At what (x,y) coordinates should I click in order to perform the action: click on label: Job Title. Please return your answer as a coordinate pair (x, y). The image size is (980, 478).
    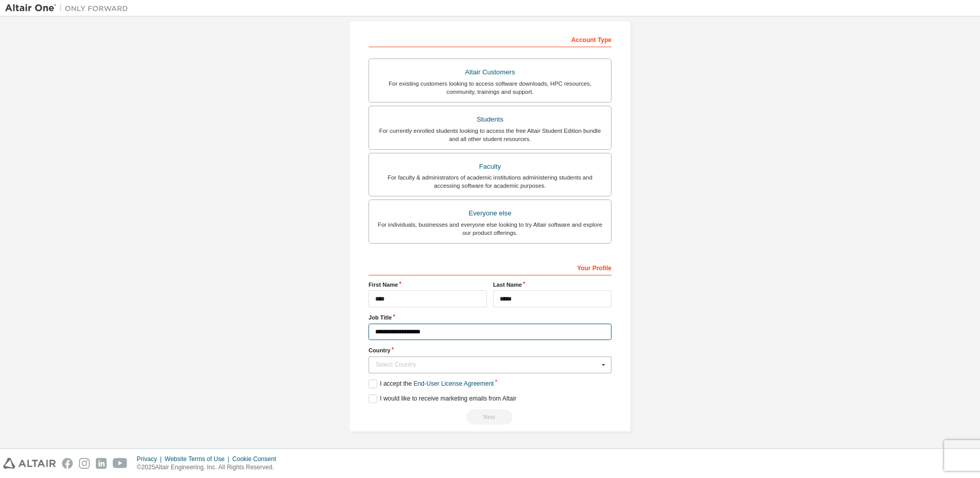
    Looking at the image, I should click on (490, 317).